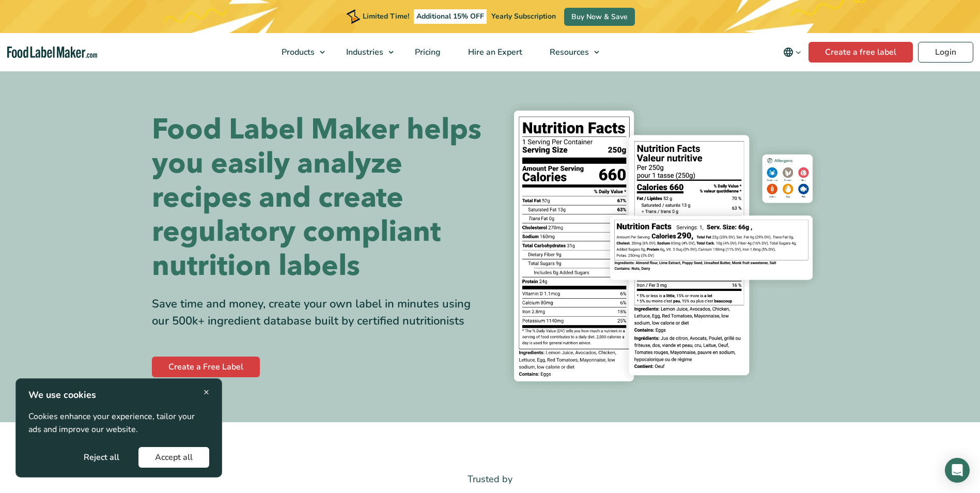  What do you see at coordinates (524, 16) in the screenshot?
I see `span: Yearly Subscription` at bounding box center [524, 16].